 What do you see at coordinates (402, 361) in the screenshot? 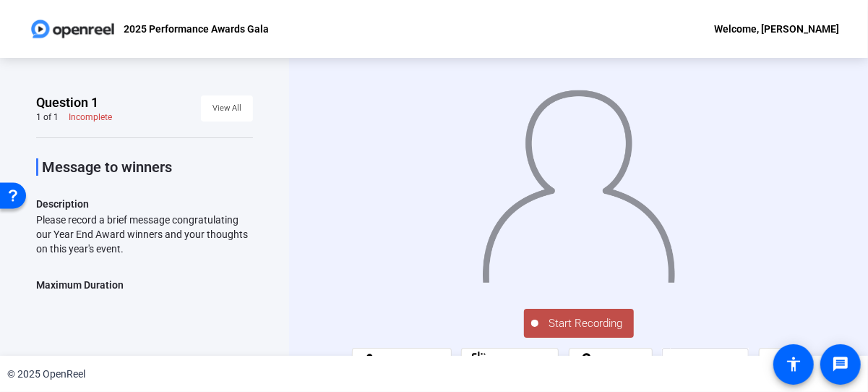
I see `button: Hide Overlay` at bounding box center [402, 361].